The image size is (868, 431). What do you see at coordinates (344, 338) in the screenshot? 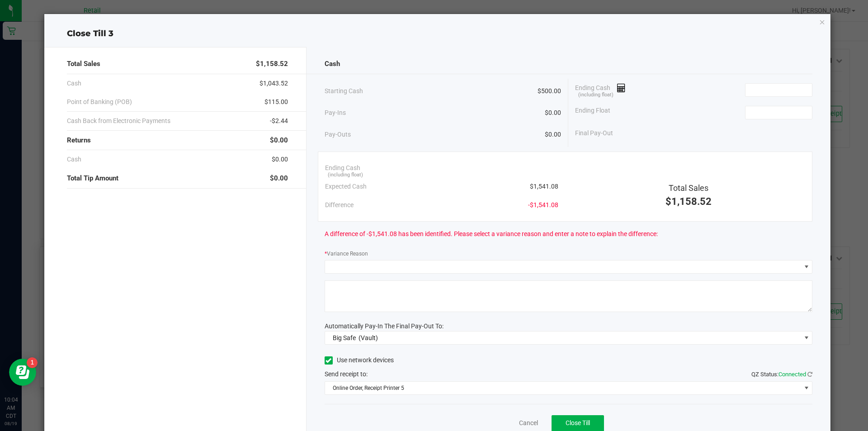
I see `span: Big Safe` at bounding box center [344, 338].